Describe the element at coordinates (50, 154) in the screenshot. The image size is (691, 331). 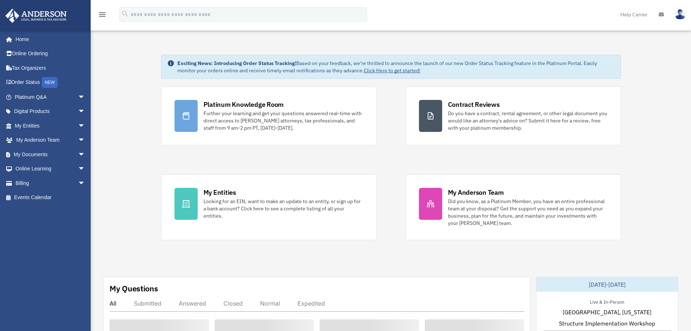
I see `a: My Documentsarrow_drop_down` at that location.